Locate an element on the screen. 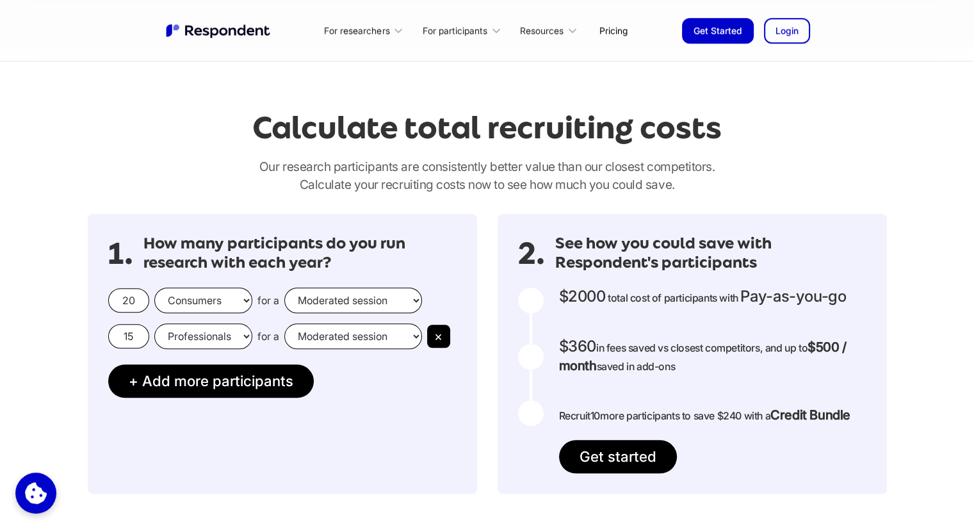 This screenshot has height=529, width=974. span: 10 is located at coordinates (595, 416).